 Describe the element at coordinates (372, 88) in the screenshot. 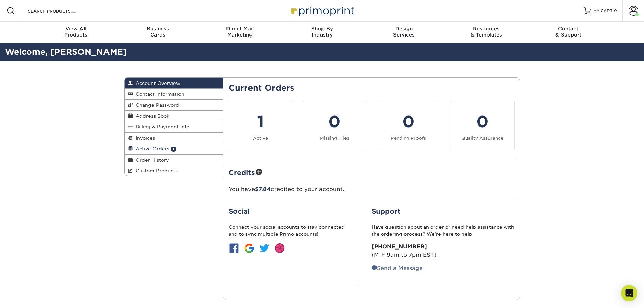

I see `h2: Current Orders` at that location.